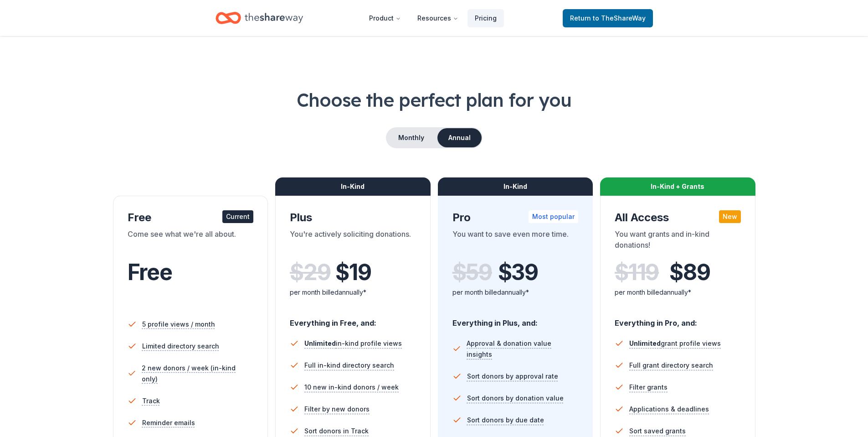 The image size is (868, 437). What do you see at coordinates (197, 374) in the screenshot?
I see `span: 2 new donors / week (in-kind only)` at bounding box center [197, 374].